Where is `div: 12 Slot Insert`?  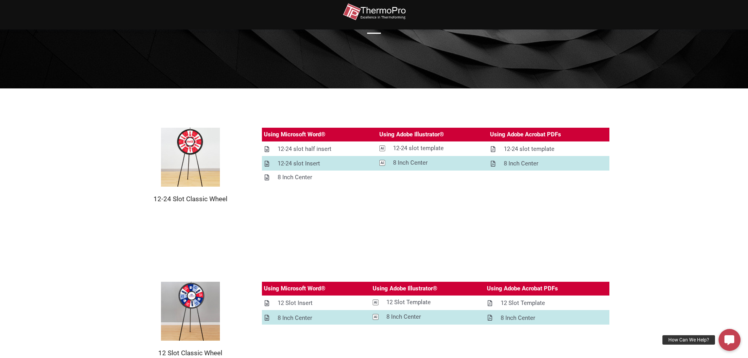 div: 12 Slot Insert is located at coordinates (295, 303).